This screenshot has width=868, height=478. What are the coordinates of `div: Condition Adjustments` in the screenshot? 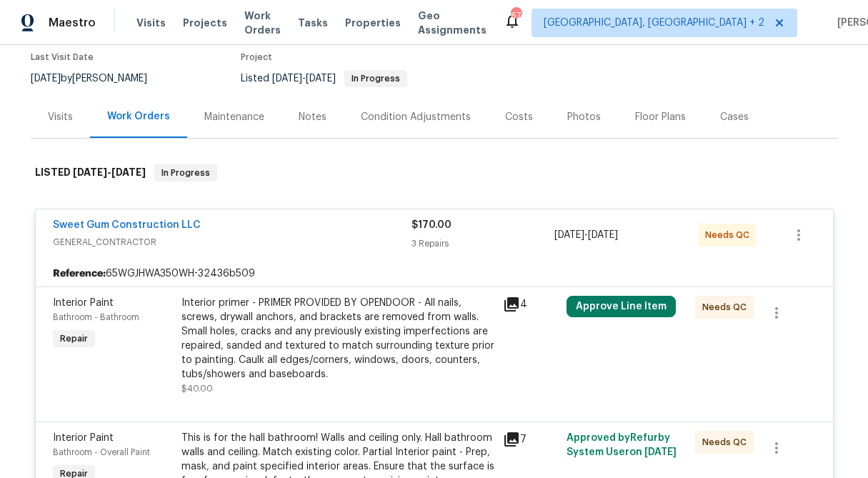 It's located at (416, 117).